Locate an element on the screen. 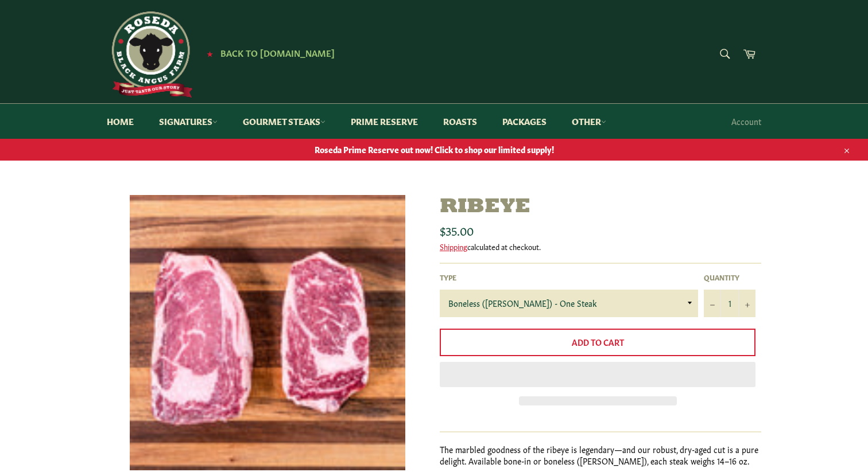 The image size is (868, 472). button: Reduce item quantity by one is located at coordinates (713, 304).